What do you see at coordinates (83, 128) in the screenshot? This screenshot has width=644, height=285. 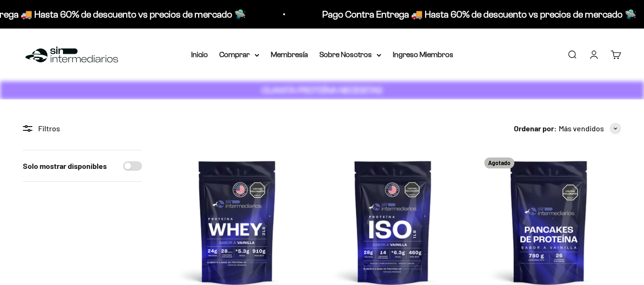 I see `div: Filtros` at bounding box center [83, 128].